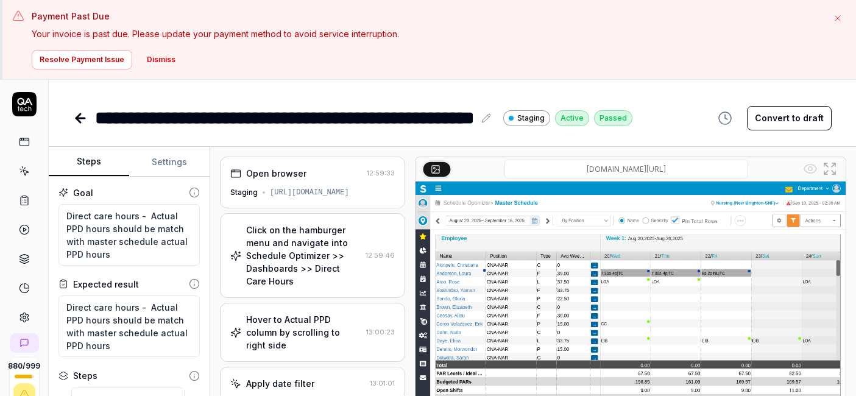 The width and height of the screenshot is (856, 396). Describe the element at coordinates (810, 169) in the screenshot. I see `button: Show all interative elements` at that location.